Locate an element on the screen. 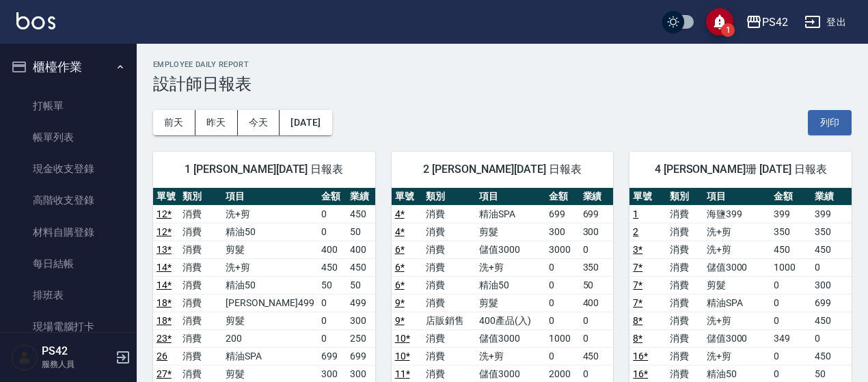  td: 499 is located at coordinates (361, 303).